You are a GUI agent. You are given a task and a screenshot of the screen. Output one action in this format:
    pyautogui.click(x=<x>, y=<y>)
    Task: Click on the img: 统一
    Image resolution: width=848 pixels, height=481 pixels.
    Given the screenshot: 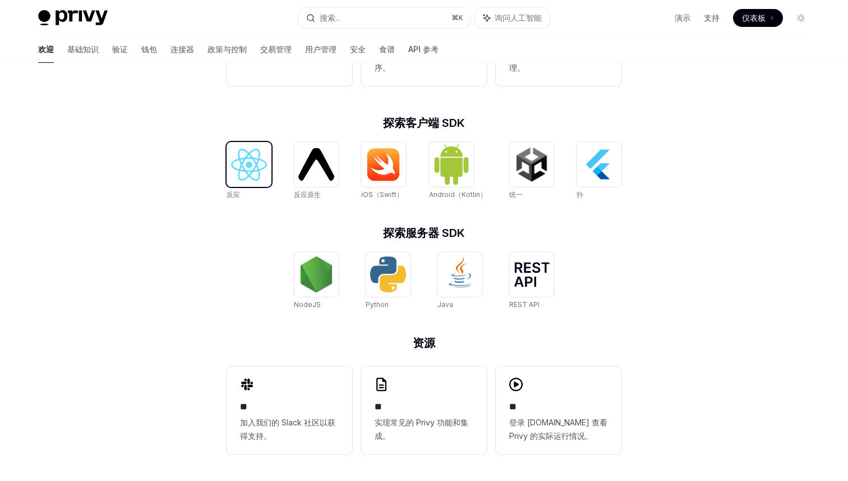 What is the action you would take?
    pyautogui.click(x=532, y=164)
    